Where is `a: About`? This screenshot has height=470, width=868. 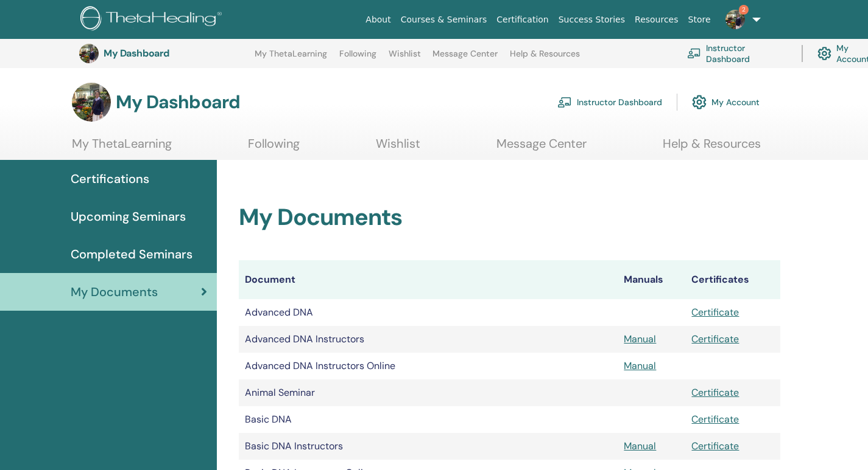 a: About is located at coordinates (377, 19).